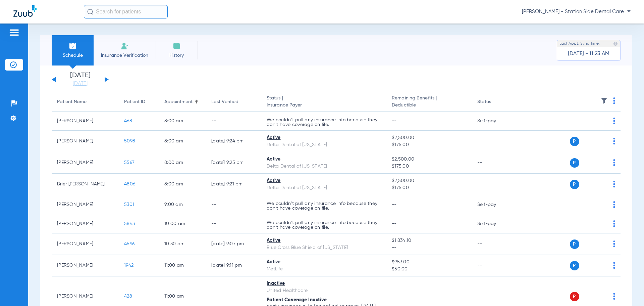 The height and width of the screenshot is (306, 644). Describe the element at coordinates (182, 244) in the screenshot. I see `td: 10:30 AM` at that location.